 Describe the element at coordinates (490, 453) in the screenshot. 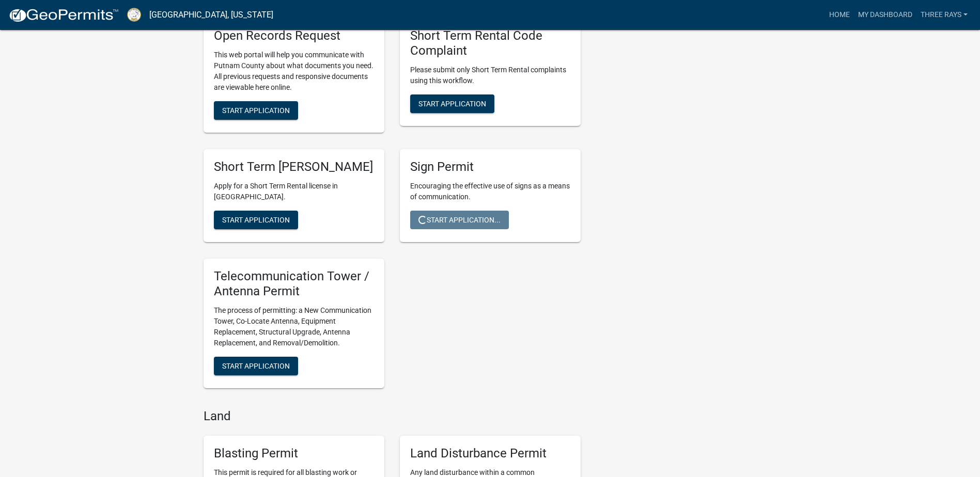

I see `h5: Land Disturbance Permit` at that location.